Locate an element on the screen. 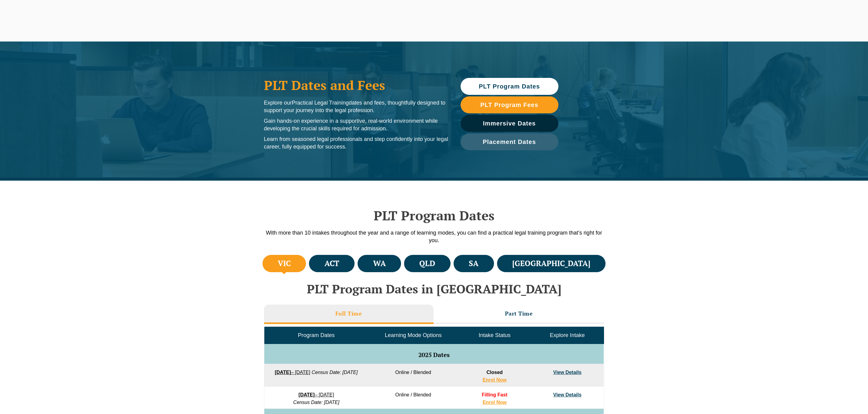  span: Practical Legal Training is located at coordinates (320, 103).